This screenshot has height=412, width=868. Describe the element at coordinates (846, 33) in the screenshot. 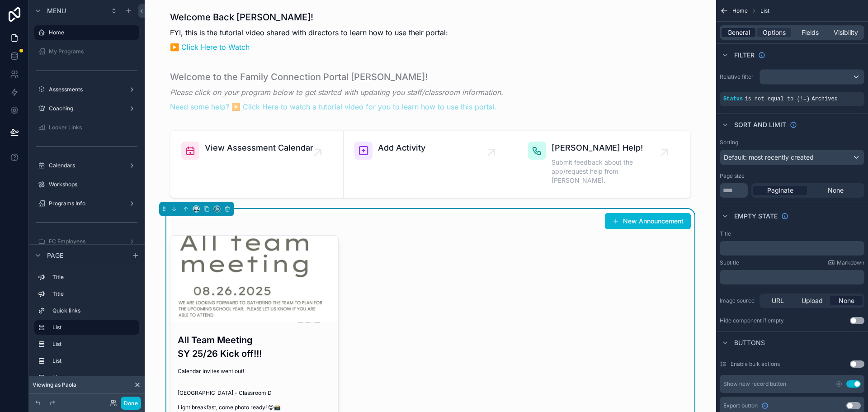

I see `span: Visibility` at that location.